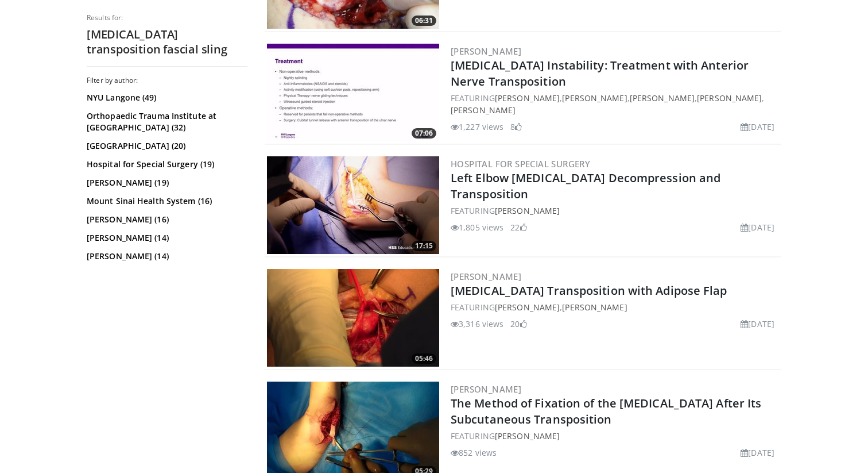 This screenshot has height=473, width=868. I want to click on a: NYU Langone (49), so click(165, 98).